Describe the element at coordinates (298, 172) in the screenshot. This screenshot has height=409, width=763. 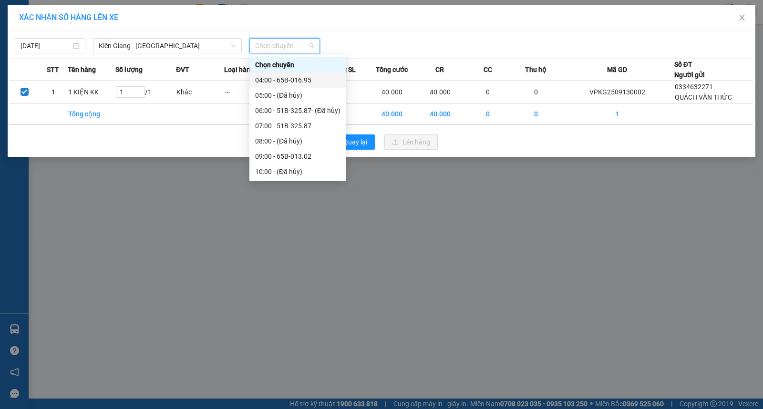
I see `div: 10:00 - (Đã hủy)` at that location.